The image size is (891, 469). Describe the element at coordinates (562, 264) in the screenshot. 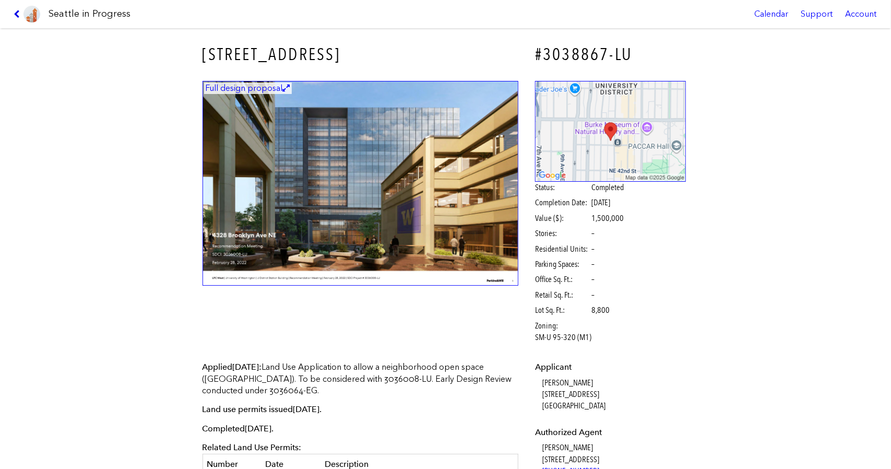

I see `span: Parking Spaces:` at that location.